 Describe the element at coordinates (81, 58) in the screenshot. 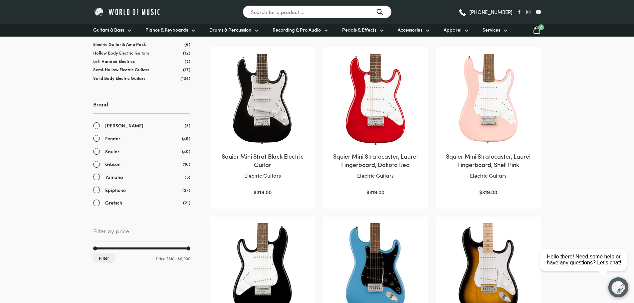

I see `img: launcher button` at that location.